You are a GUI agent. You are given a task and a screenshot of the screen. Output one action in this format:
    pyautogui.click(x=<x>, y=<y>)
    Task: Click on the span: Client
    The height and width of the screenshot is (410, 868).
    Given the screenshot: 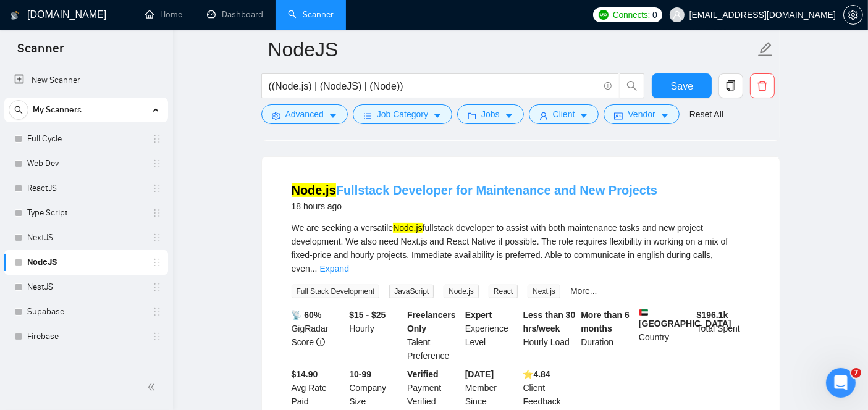 What is the action you would take?
    pyautogui.click(x=564, y=114)
    